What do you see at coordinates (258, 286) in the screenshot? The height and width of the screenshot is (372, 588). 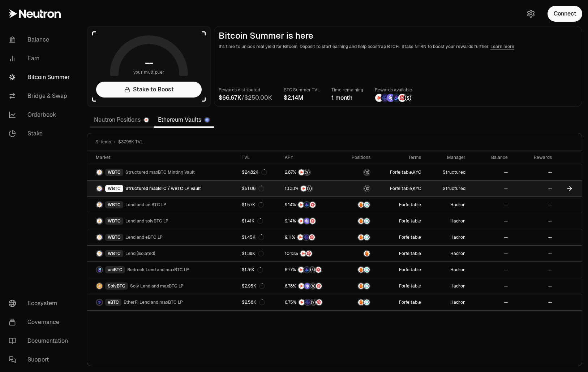 I see `a: $2.95K` at bounding box center [258, 286].